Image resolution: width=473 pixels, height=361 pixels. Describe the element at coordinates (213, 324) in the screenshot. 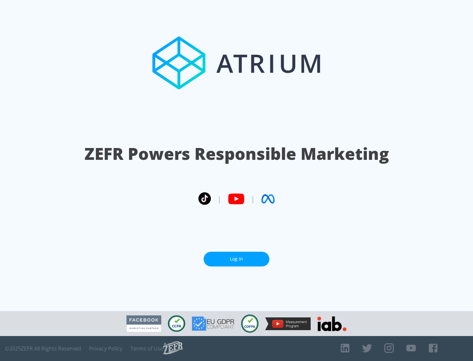

I see `img: GDPR Compliant` at that location.